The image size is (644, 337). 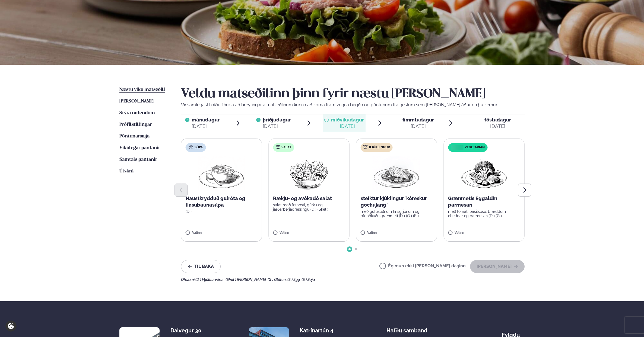 What do you see at coordinates (140, 148) in the screenshot?
I see `span: Vikulegar pantanir` at bounding box center [140, 148].